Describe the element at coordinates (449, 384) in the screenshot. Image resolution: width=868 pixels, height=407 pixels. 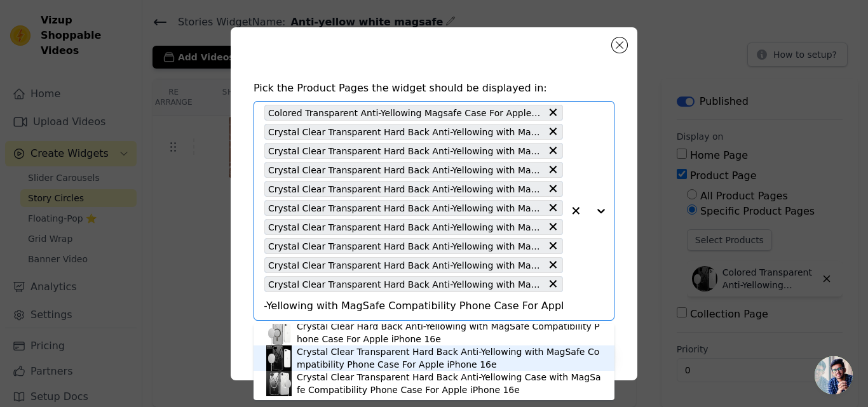
I see `div: Crystal Clear Transparent Hard Back Anti-Yellowing Case with MagSafe Compatibility Phone Case For...` at that location.